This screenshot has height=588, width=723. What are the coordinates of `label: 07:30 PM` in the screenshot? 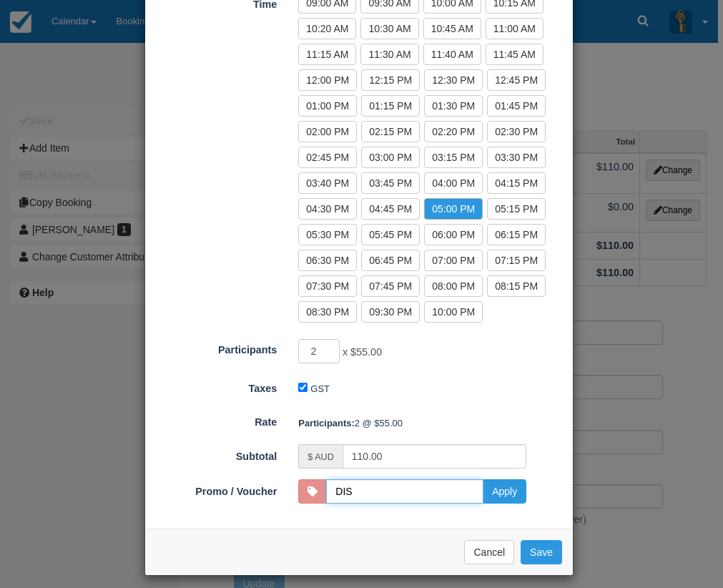 It's located at (327, 286).